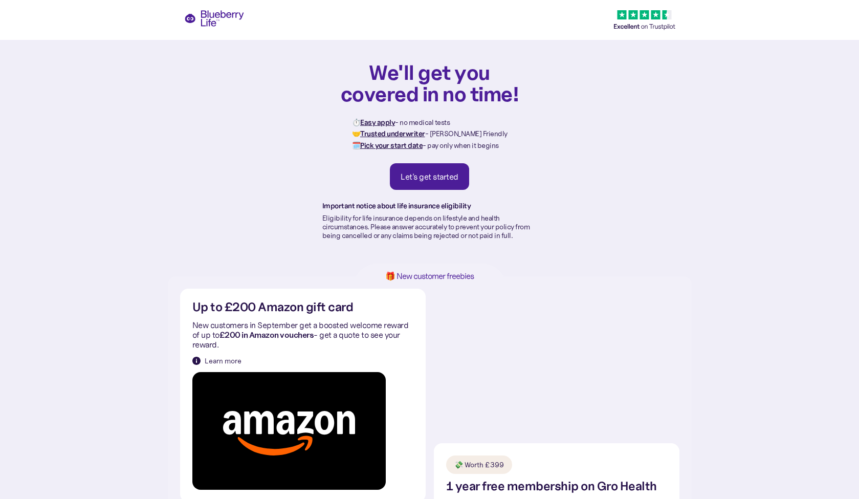 The width and height of the screenshot is (859, 499). Describe the element at coordinates (429, 177) in the screenshot. I see `a: Let's get started` at that location.